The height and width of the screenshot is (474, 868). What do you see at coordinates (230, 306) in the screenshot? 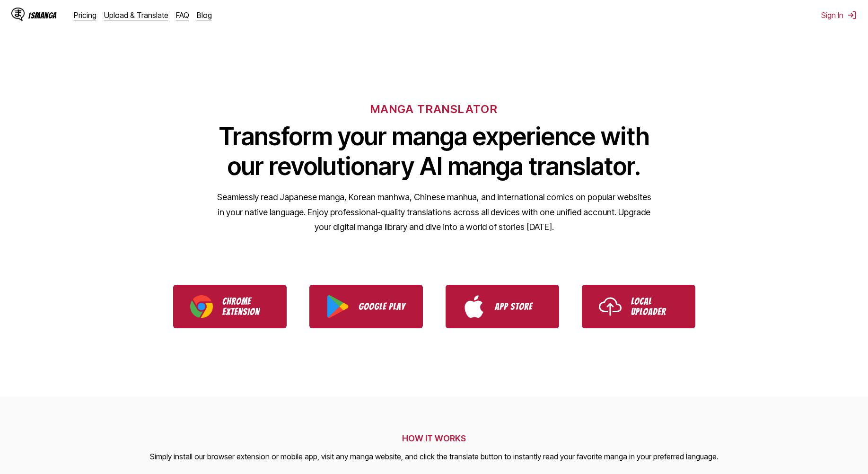
I see `a: Download IsManga Chrome Extension` at bounding box center [230, 306].